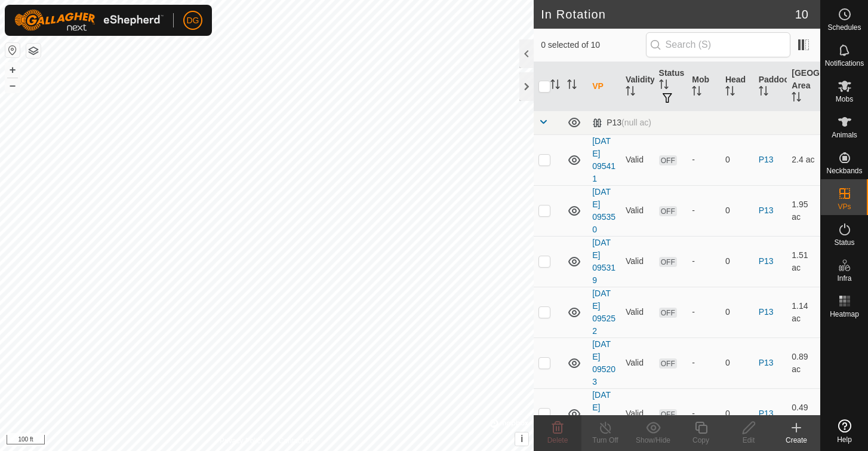 The image size is (868, 451). I want to click on span: Neckbands, so click(844, 171).